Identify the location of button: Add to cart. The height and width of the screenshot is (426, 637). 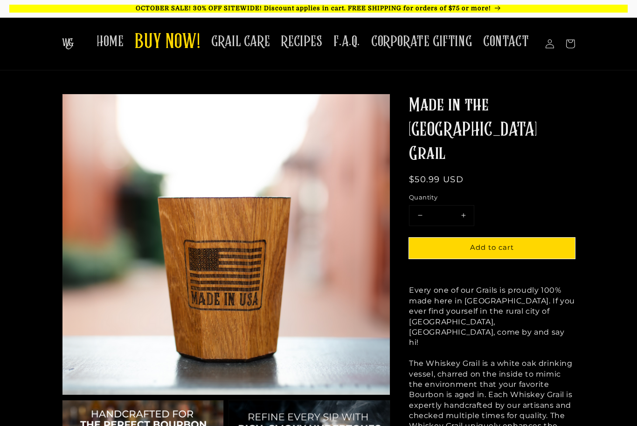
(492, 248).